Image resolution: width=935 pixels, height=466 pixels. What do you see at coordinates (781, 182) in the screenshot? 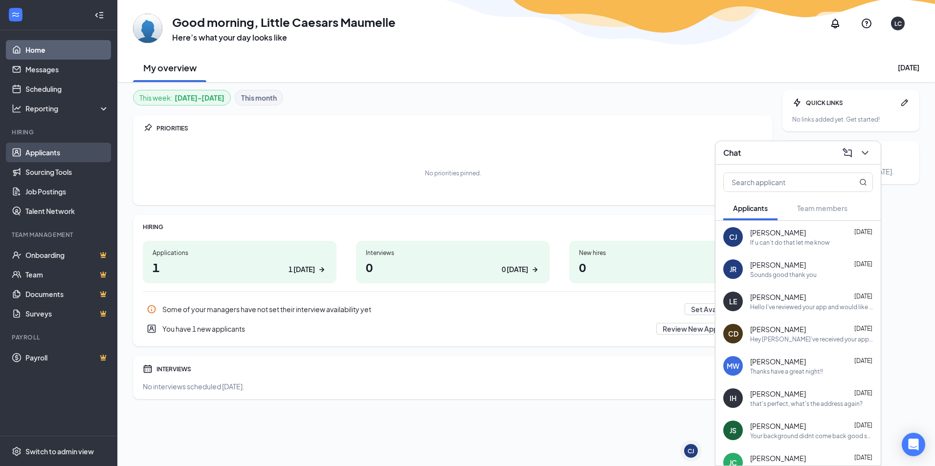
I see `input: Search applicant` at bounding box center [781, 182].